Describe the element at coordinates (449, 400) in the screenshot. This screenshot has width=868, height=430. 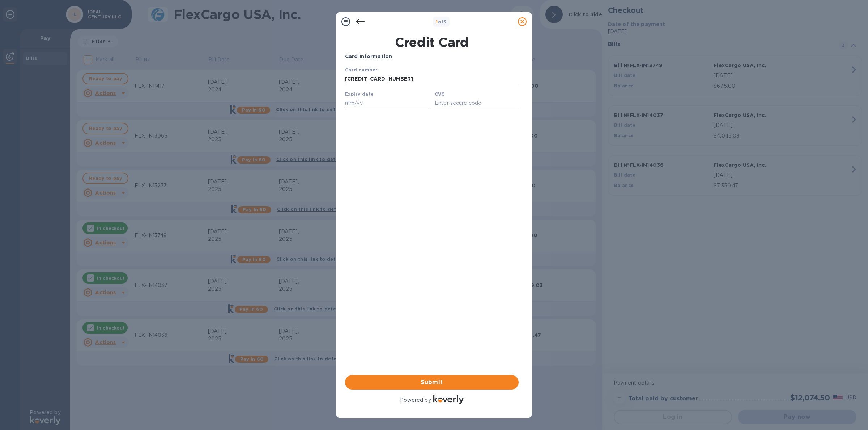
I see `img: Logo` at that location.